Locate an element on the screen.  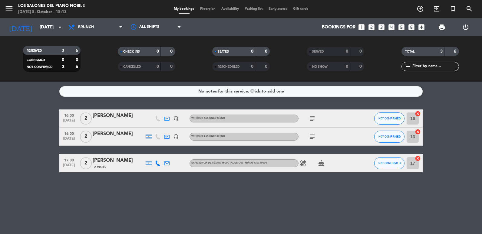
span: SERVED is located at coordinates (318, 52).